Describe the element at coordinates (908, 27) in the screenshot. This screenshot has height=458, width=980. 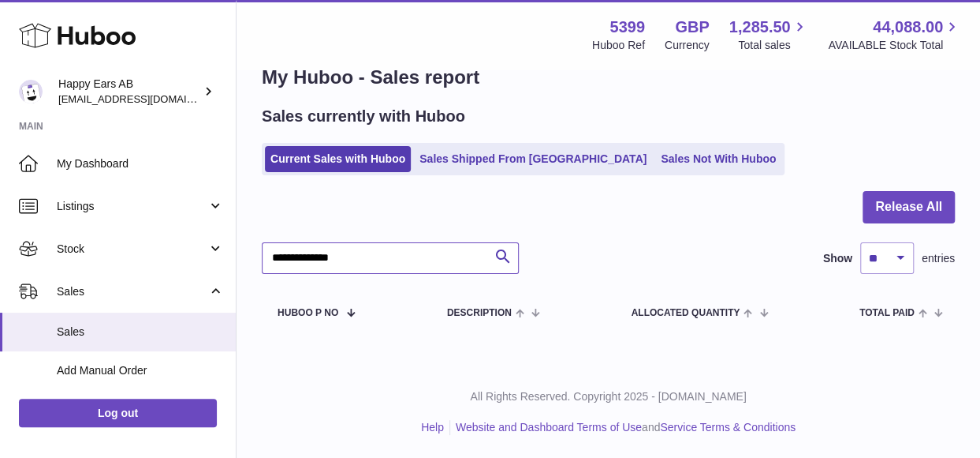
I see `span: 44,088.00` at that location.